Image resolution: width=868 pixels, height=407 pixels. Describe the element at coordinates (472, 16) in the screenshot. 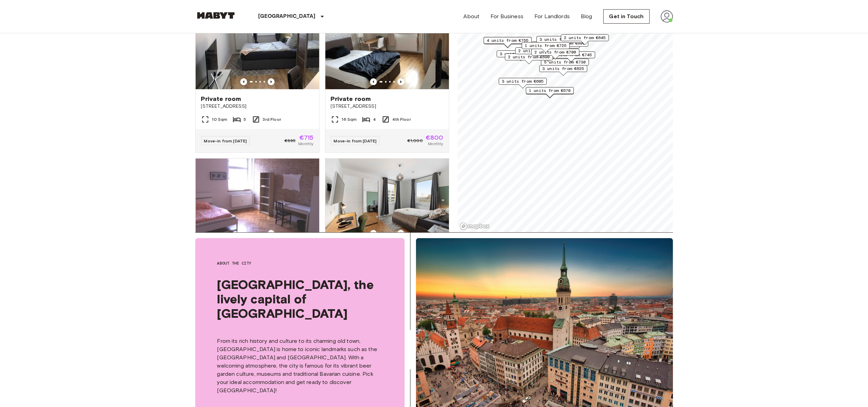

I see `a: About` at that location.